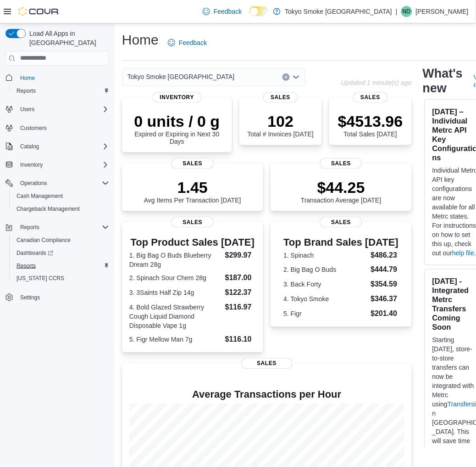 The height and width of the screenshot is (467, 476). I want to click on dt: 1. Spinach, so click(326, 255).